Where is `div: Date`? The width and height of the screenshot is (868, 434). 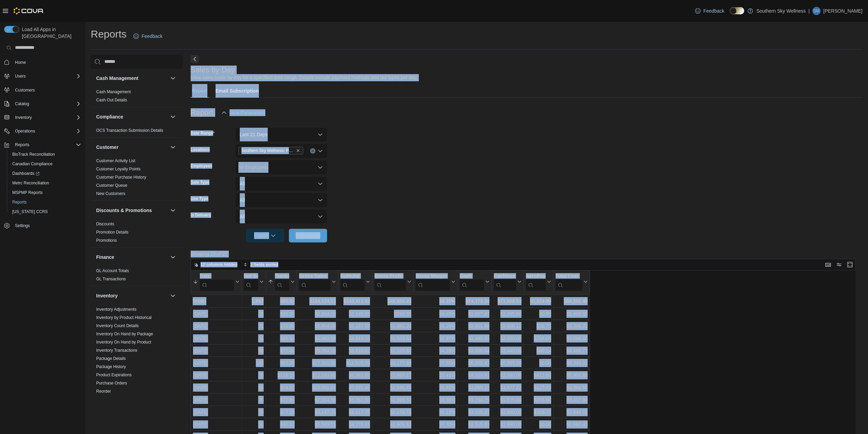
div: Date is located at coordinates (217, 276).